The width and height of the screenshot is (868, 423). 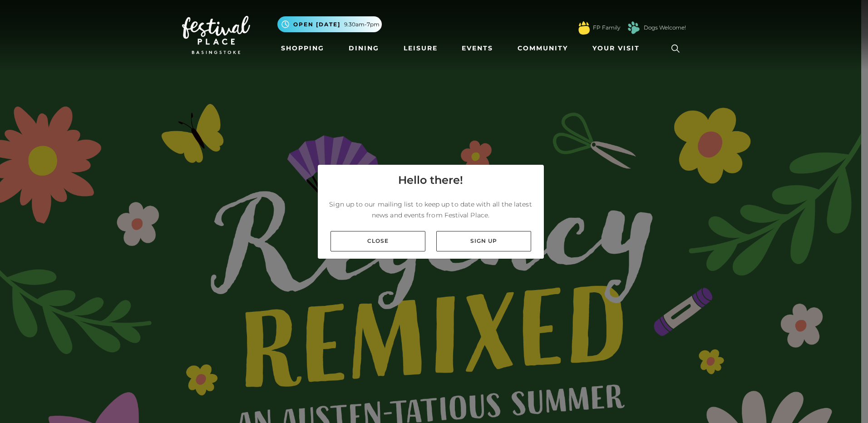 I want to click on a: Leisure, so click(x=420, y=48).